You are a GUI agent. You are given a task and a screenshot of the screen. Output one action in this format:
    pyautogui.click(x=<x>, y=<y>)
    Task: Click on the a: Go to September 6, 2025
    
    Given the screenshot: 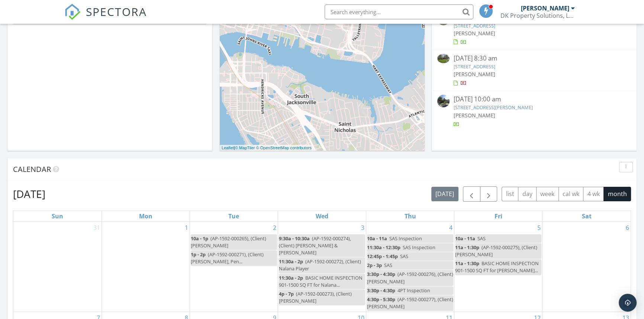 What is the action you would take?
    pyautogui.click(x=627, y=228)
    